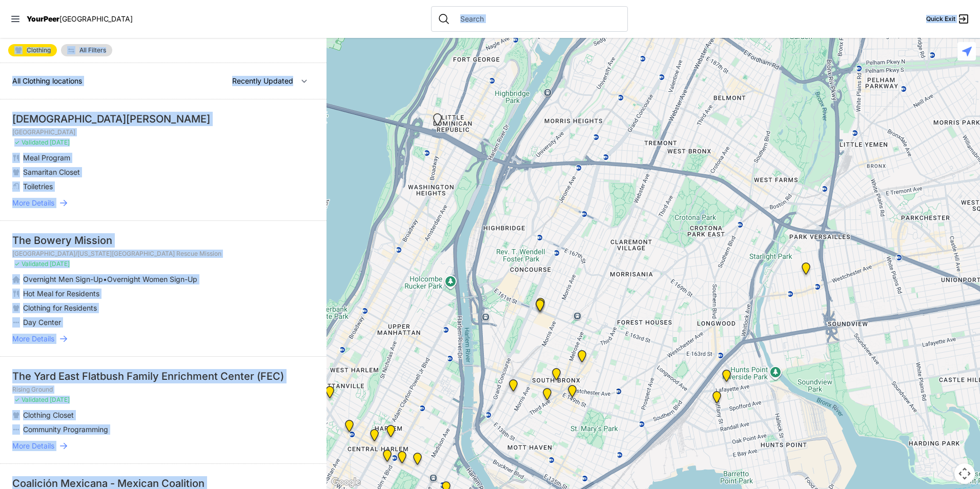  What do you see at coordinates (38, 50) in the screenshot?
I see `span: Clothing` at bounding box center [38, 50].